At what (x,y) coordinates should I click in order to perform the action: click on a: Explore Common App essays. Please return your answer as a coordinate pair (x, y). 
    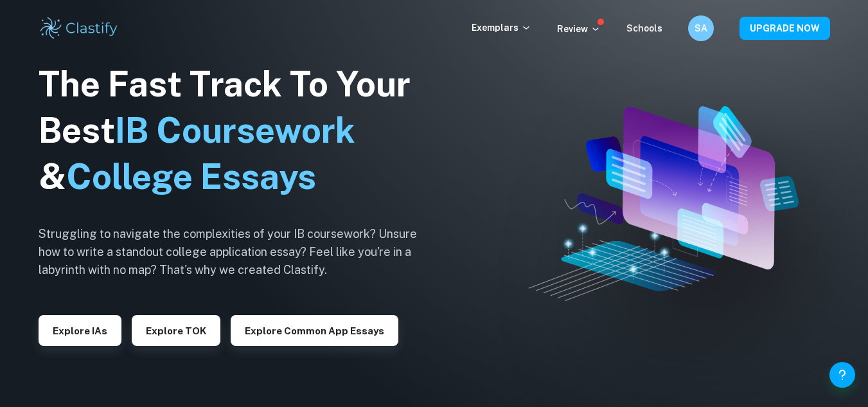
    Looking at the image, I should click on (315, 329).